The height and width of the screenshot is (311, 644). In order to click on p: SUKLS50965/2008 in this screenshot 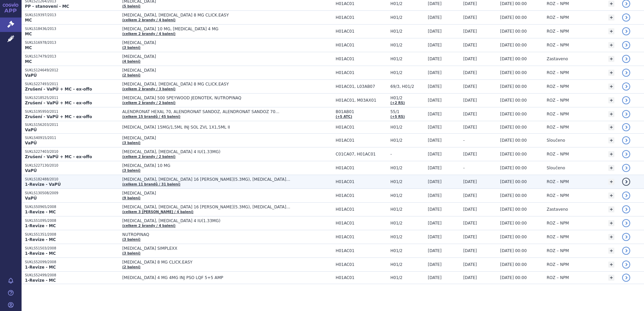, I will do `click(72, 207)`.